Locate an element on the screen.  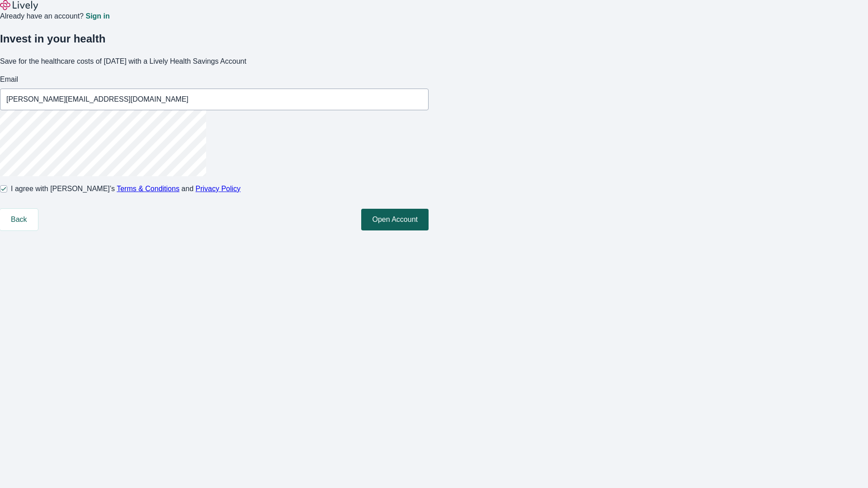
a: Sign in is located at coordinates (97, 17).